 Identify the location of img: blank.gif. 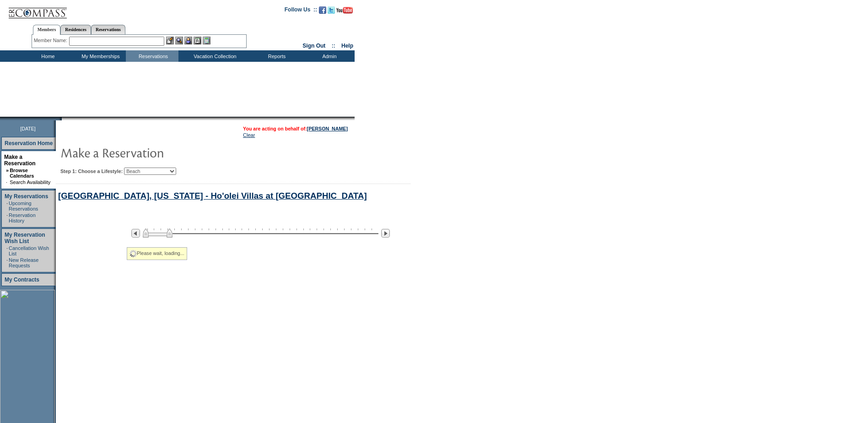
(62, 119).